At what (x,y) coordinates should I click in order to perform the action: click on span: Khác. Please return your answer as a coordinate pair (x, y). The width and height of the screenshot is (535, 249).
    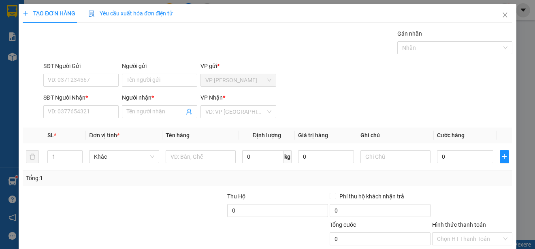
    Looking at the image, I should click on (124, 157).